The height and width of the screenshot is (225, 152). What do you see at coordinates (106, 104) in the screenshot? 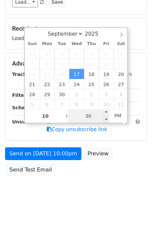
I see `span: October 10, 2025` at bounding box center [106, 104].